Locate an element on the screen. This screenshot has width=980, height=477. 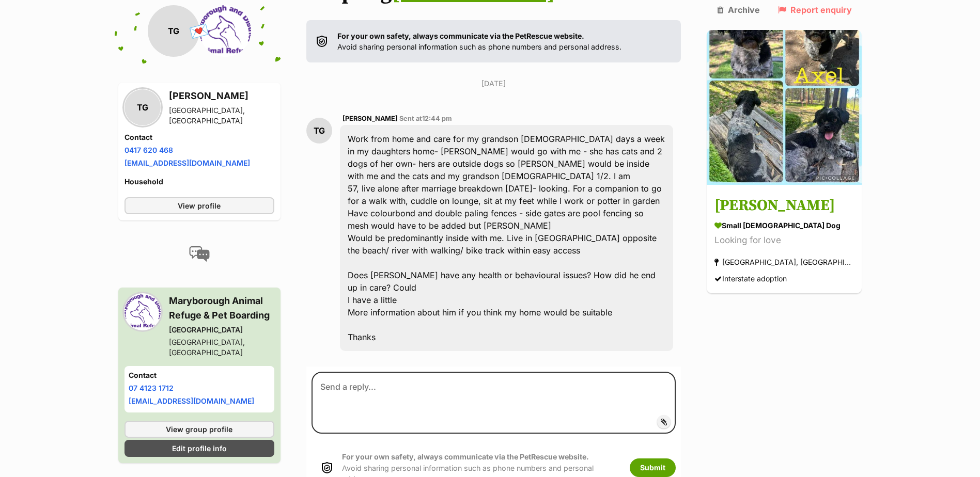
a: Edit profile info is located at coordinates (199, 448).